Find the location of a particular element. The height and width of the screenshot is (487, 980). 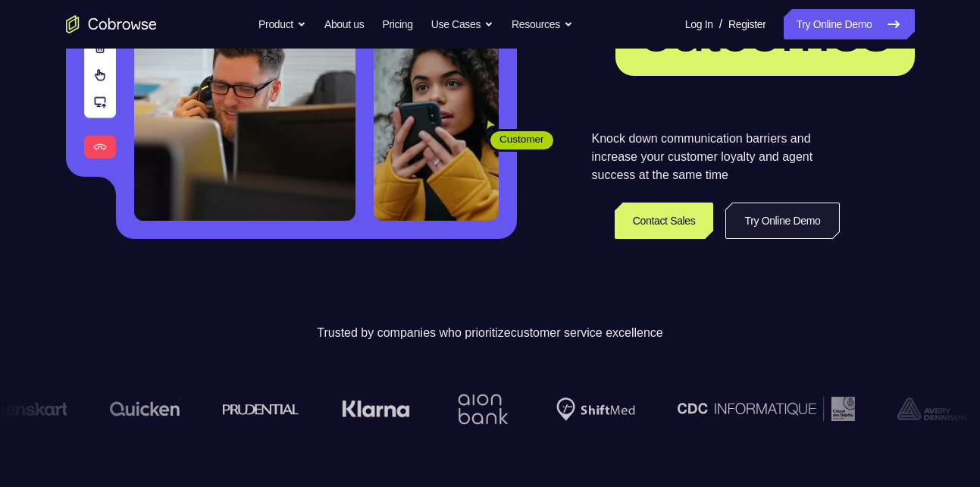

img: Aion Bank is located at coordinates (432, 409).